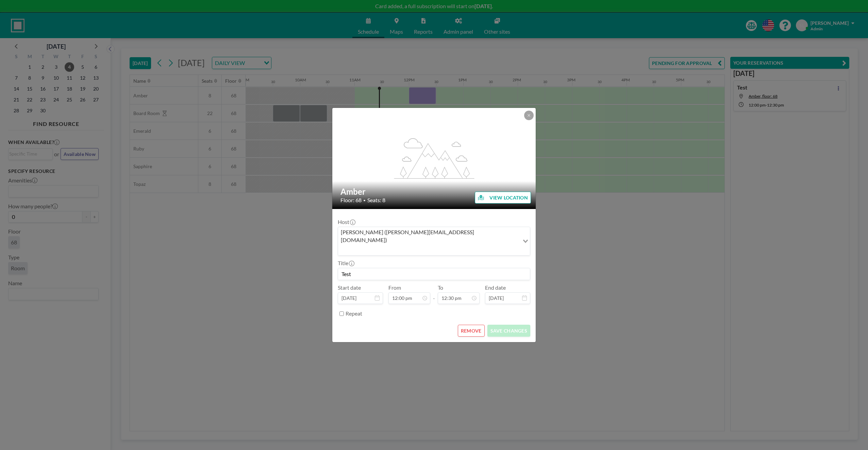  Describe the element at coordinates (428, 249) in the screenshot. I see `input: Search for option` at that location.